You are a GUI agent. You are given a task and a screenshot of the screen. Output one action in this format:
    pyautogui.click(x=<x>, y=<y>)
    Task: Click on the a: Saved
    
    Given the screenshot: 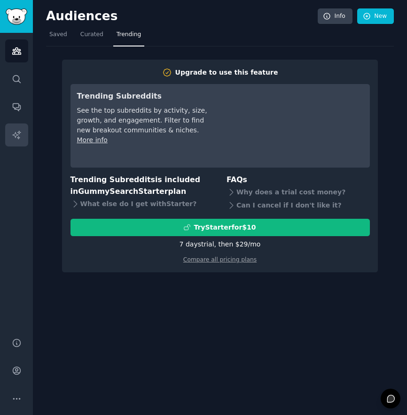 What is the action you would take?
    pyautogui.click(x=58, y=37)
    